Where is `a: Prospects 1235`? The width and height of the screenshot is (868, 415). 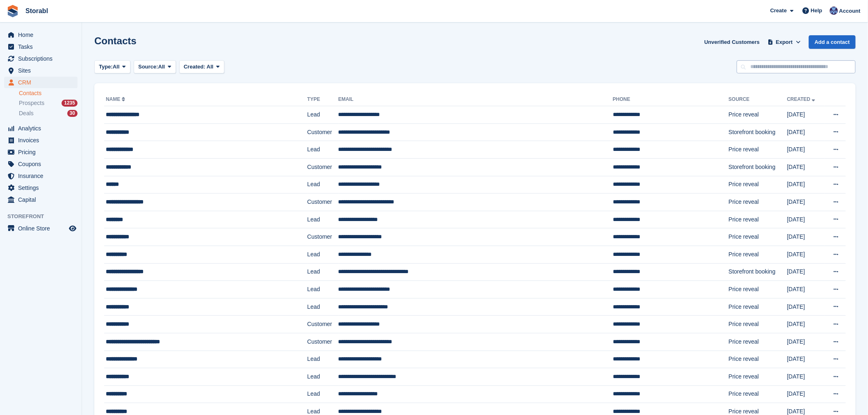
a: Prospects 1235 is located at coordinates (48, 103).